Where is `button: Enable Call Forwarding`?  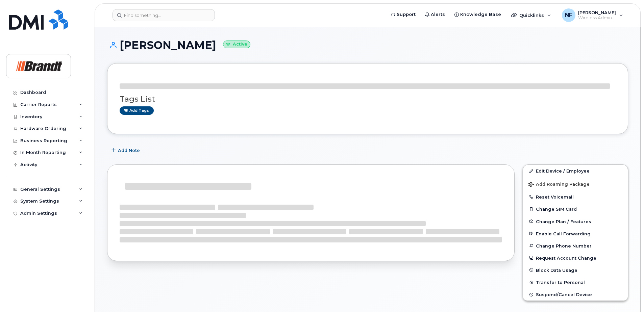
button: Enable Call Forwarding is located at coordinates (575, 234).